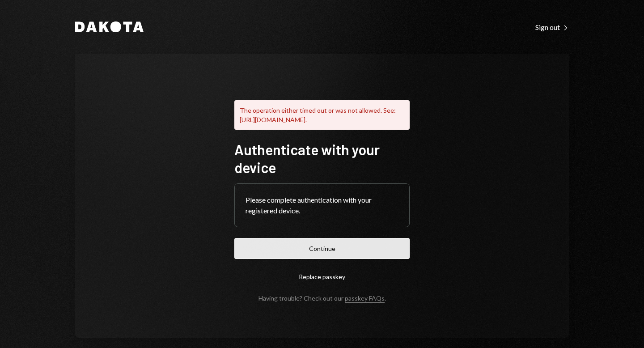 The image size is (644, 348). What do you see at coordinates (364, 299) in the screenshot?
I see `a: passkey FAQs` at bounding box center [364, 299].